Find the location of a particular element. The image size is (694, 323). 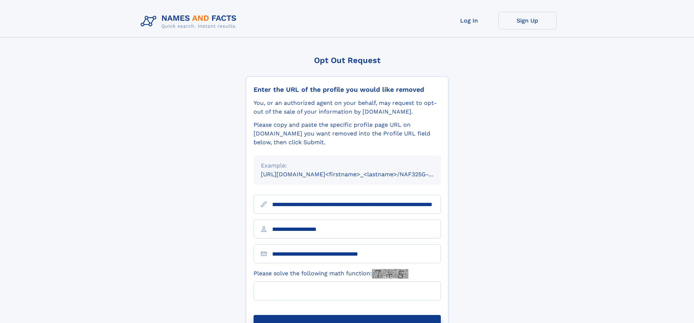

div: Example: is located at coordinates (347, 166).